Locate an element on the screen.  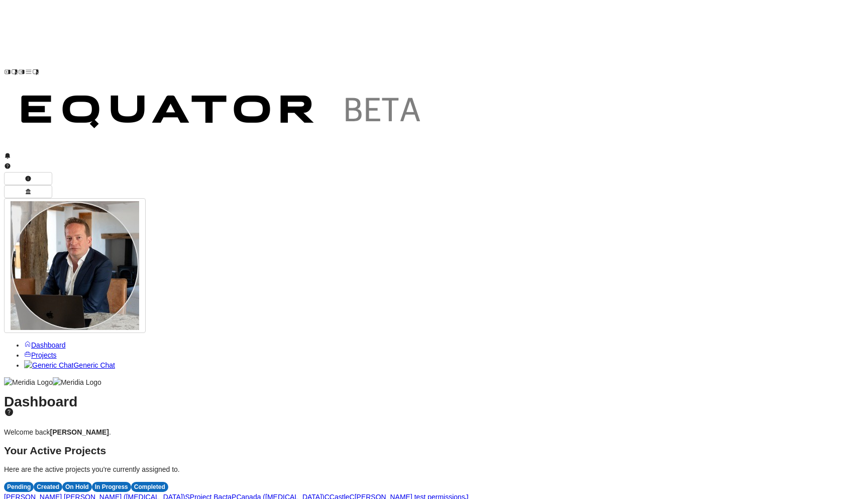
h2: Your Active Projects is located at coordinates (434, 450).